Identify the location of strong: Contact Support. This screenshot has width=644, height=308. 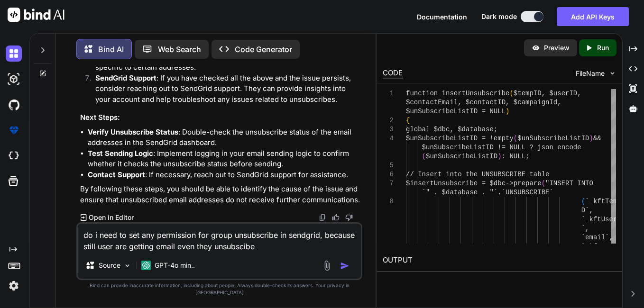
(116, 174).